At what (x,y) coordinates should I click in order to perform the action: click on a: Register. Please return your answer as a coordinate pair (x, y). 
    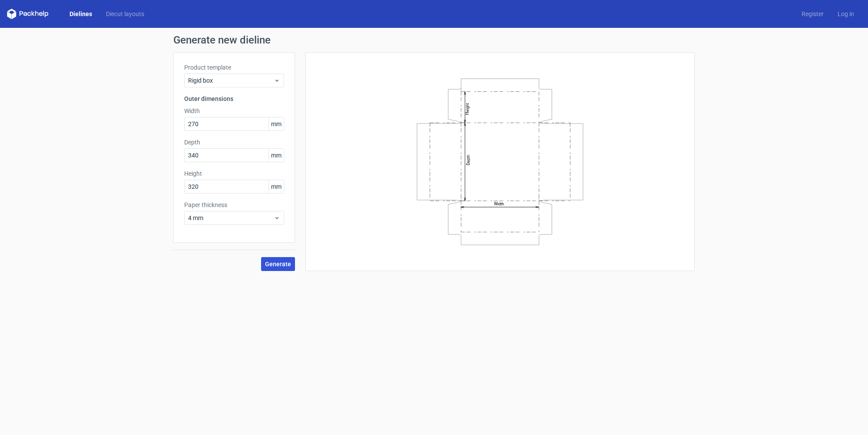
    Looking at the image, I should click on (812, 14).